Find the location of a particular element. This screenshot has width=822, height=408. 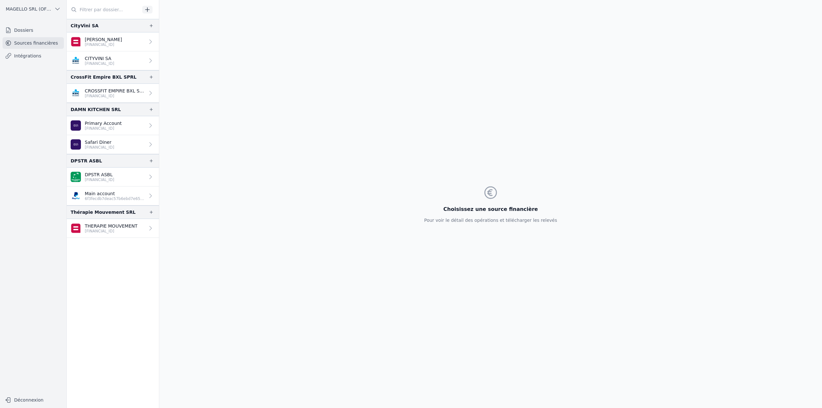

button: Déconnexion is located at coordinates (33, 400).